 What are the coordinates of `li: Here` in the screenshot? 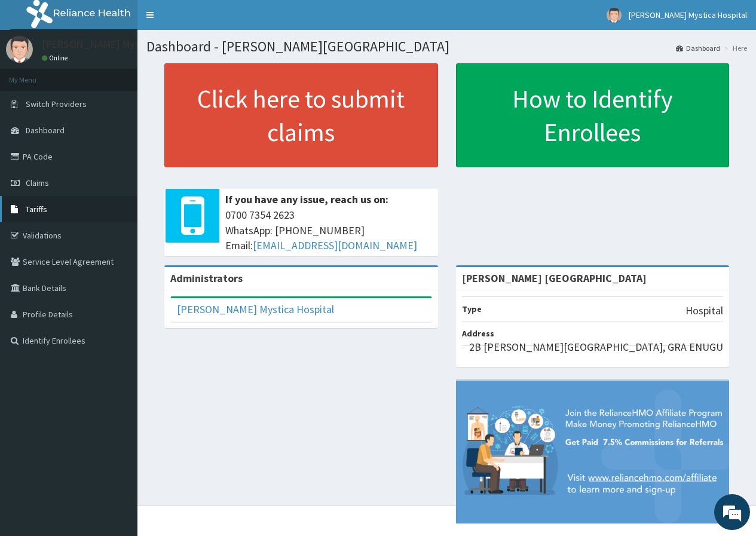 It's located at (734, 48).